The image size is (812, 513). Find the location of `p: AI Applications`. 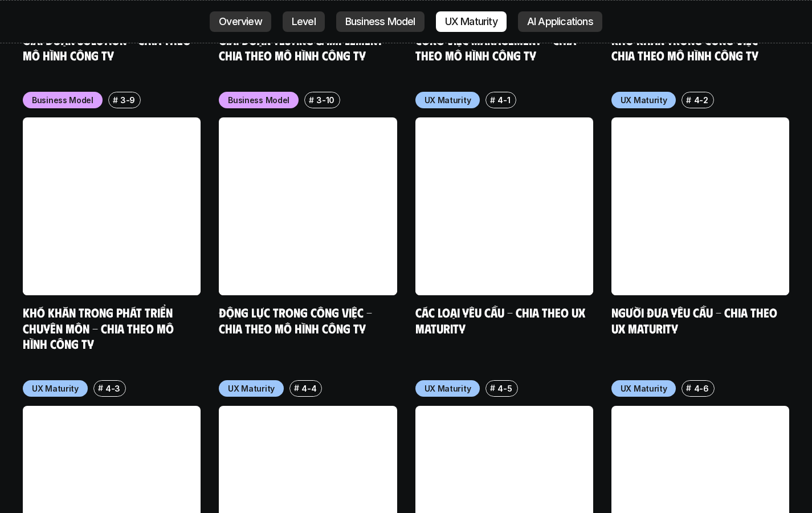

p: AI Applications is located at coordinates (560, 22).